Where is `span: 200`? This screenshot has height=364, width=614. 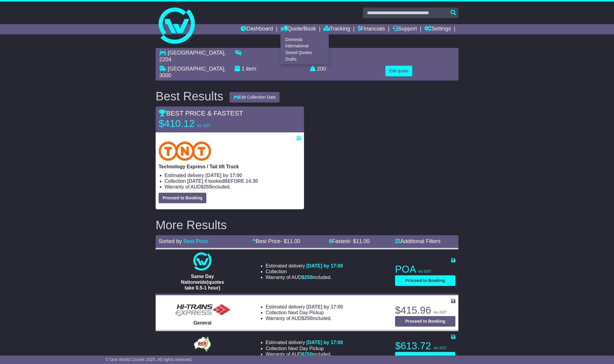
span: 200 is located at coordinates (321, 69).